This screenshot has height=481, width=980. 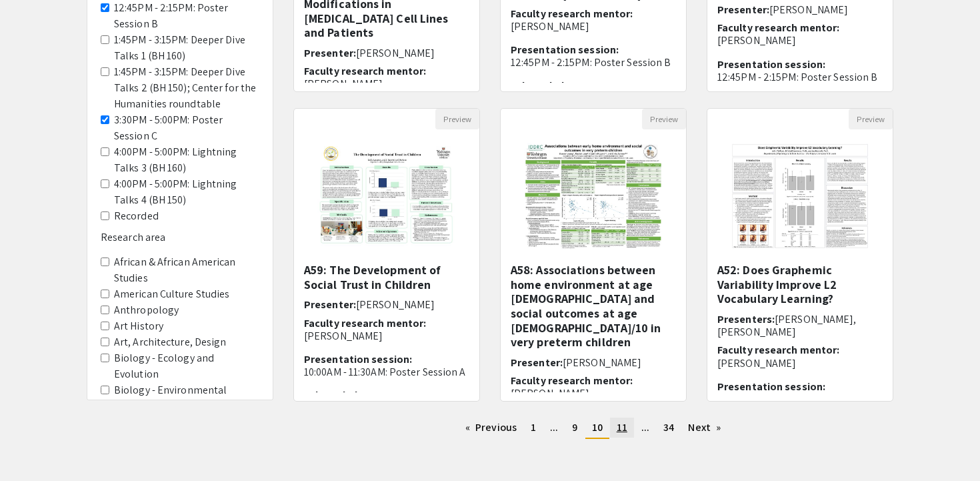 I want to click on img: <p>A58: Associations between home environment at age 5 and social outcomes at age 9/10 in very pr..., so click(x=593, y=196).